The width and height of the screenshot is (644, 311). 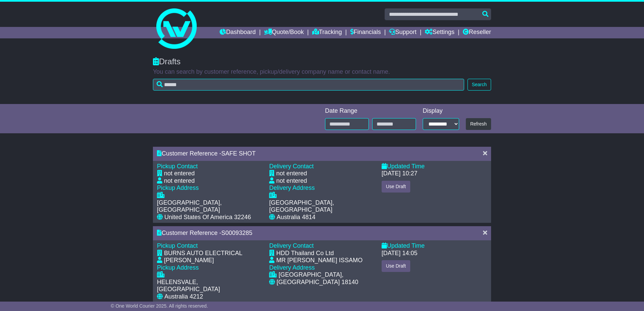 I want to click on a: Quote/Book, so click(x=284, y=33).